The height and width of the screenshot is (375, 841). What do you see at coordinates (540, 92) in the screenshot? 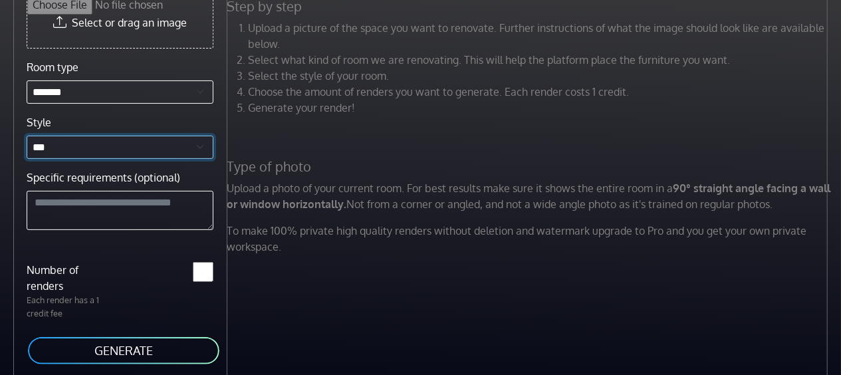
I see `li: Choose the amount of renders you want to generate. Each render costs 1 credit.` at bounding box center [540, 92].